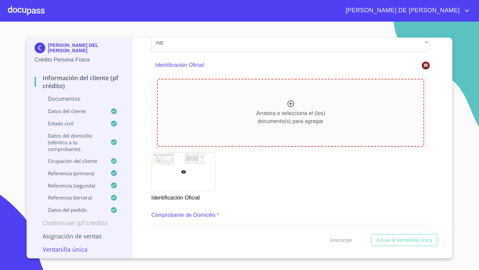  I want to click on p: Ocupación del Cliente, so click(73, 161).